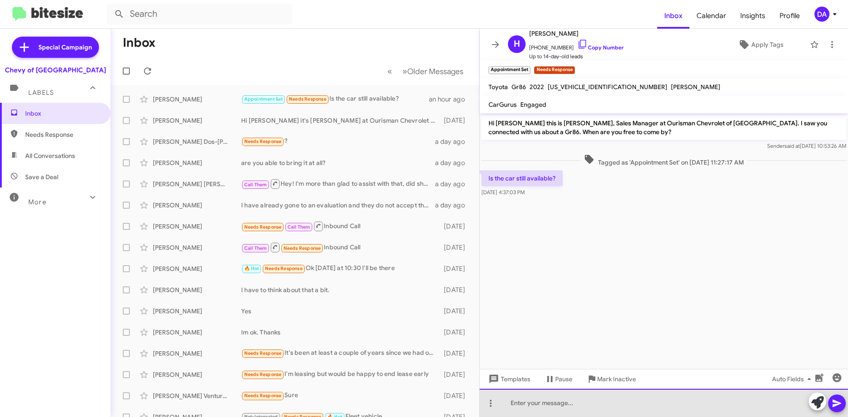 The width and height of the screenshot is (848, 417). What do you see at coordinates (433, 71) in the screenshot?
I see `button: Next` at bounding box center [433, 71].